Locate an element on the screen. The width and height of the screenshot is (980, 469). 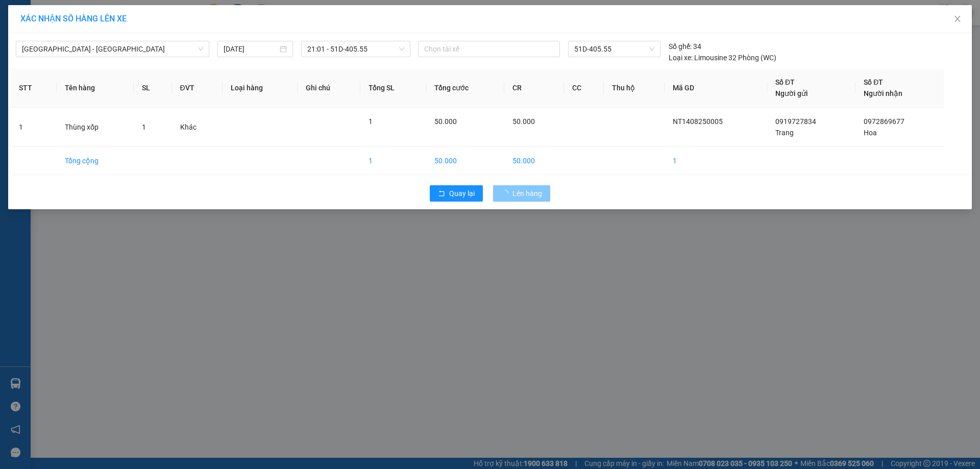
th: Thu hộ is located at coordinates (634, 88).